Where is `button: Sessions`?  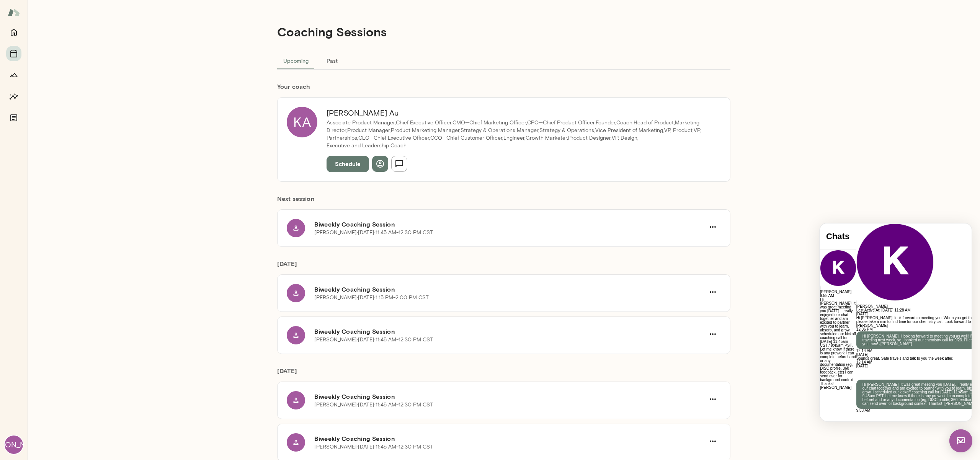
button: Sessions is located at coordinates (14, 54).